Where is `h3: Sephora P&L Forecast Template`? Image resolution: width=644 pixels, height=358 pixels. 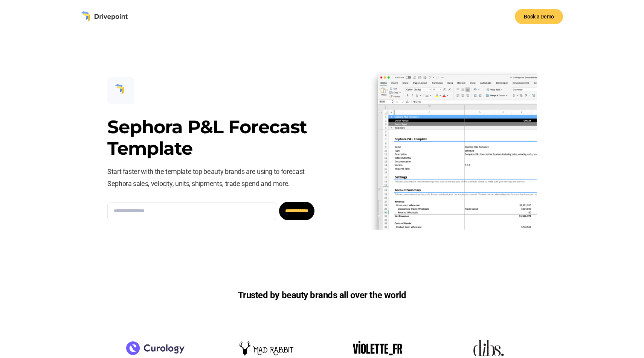 h3: Sephora P&L Forecast Template is located at coordinates (211, 138).